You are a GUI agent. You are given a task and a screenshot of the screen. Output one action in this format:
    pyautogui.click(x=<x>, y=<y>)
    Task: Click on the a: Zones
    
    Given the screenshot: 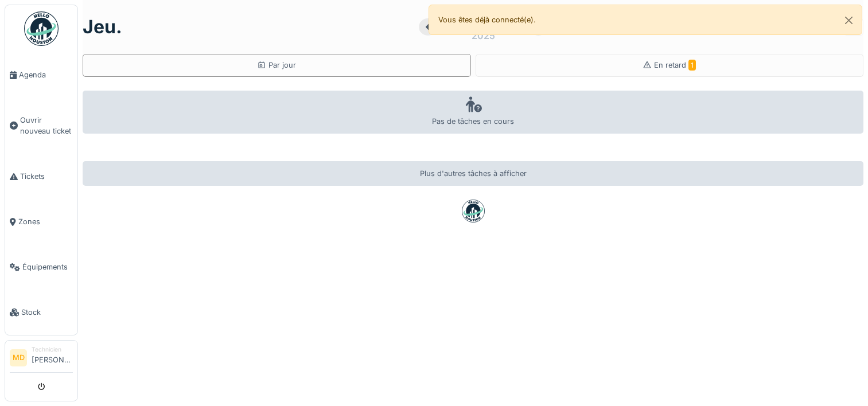 What is the action you would take?
    pyautogui.click(x=41, y=221)
    